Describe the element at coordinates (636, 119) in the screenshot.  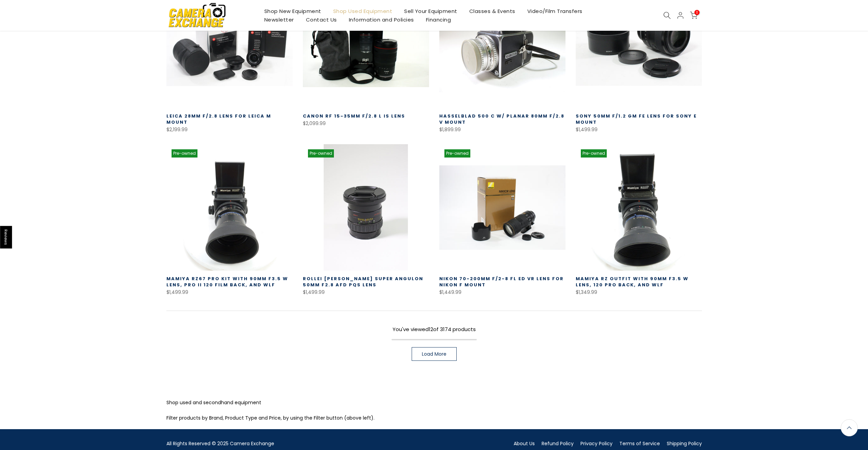
I see `a: Sony 50mm f/1.2 GM FE Lens for Sony E Mount` at that location.